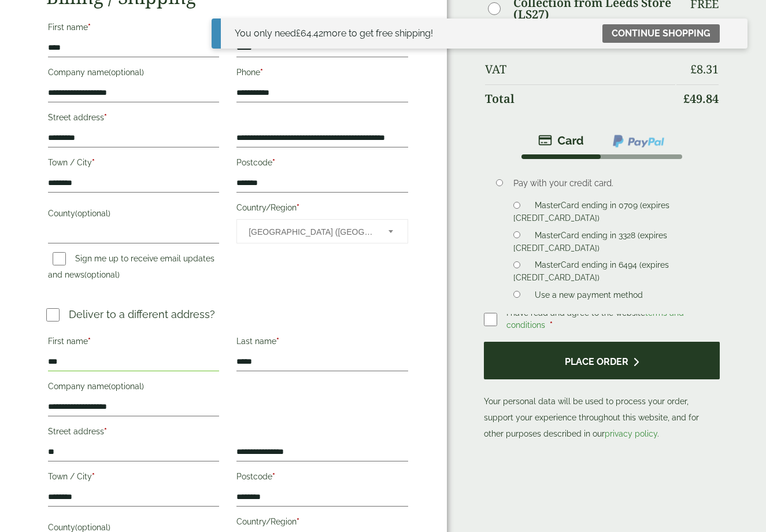  Describe the element at coordinates (133, 215) in the screenshot. I see `label: County` at that location.